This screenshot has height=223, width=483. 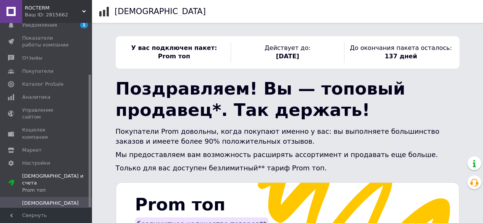 What do you see at coordinates (278, 136) in the screenshot?
I see `span: Покупатели Prom довольны, когда покупают именно у вас: вы выполняете большинство заказов и имеете...` at bounding box center [278, 136].